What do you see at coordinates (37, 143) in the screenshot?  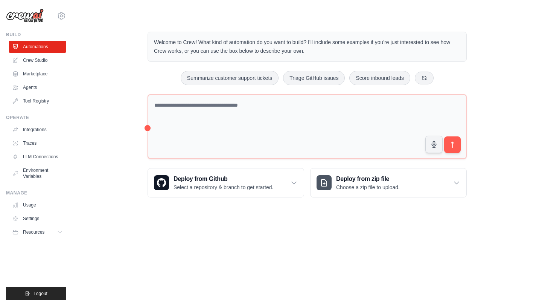 I see `a: Traces` at bounding box center [37, 143].